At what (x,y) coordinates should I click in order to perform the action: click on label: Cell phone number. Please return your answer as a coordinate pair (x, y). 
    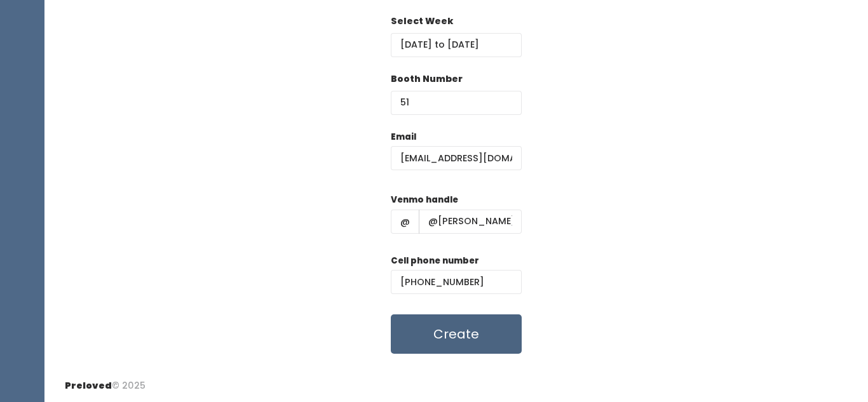
    Looking at the image, I should click on (435, 261).